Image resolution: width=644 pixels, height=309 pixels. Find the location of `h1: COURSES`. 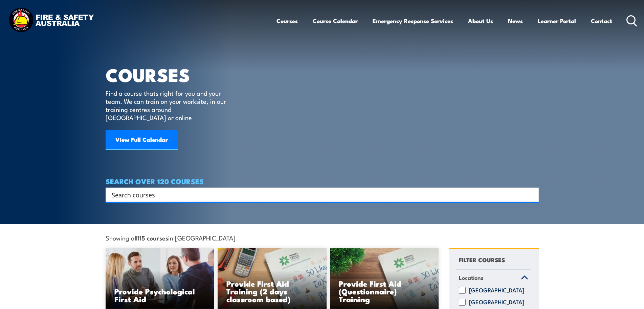

h1: COURSES is located at coordinates (170, 74).